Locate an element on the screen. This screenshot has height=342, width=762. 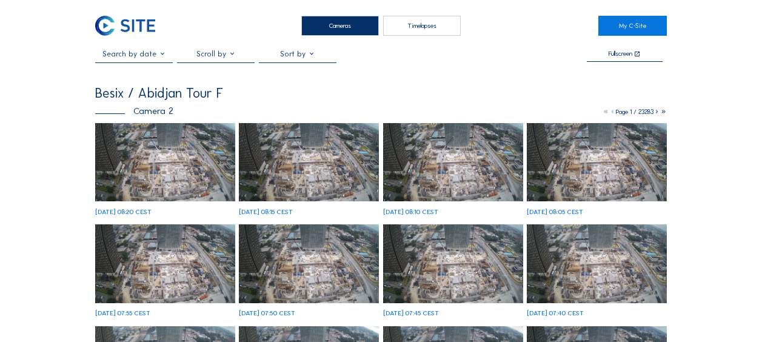
input: Search by date 󰅀 is located at coordinates (134, 54).